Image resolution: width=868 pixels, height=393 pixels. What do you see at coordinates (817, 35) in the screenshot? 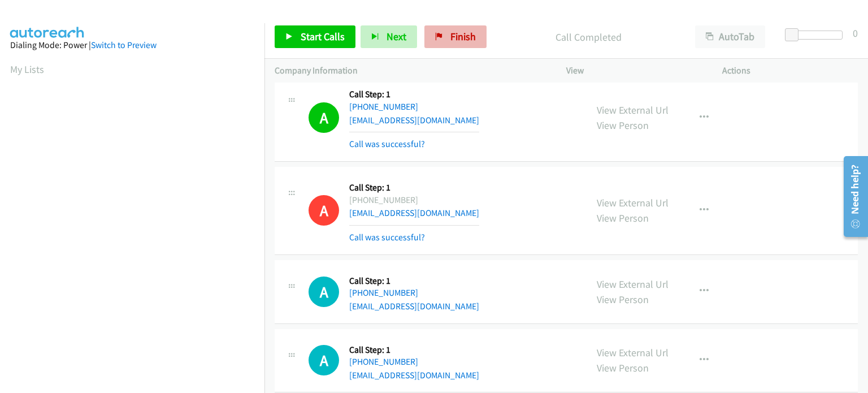
I see `div: Delay between calls (in seconds)` at bounding box center [817, 35].